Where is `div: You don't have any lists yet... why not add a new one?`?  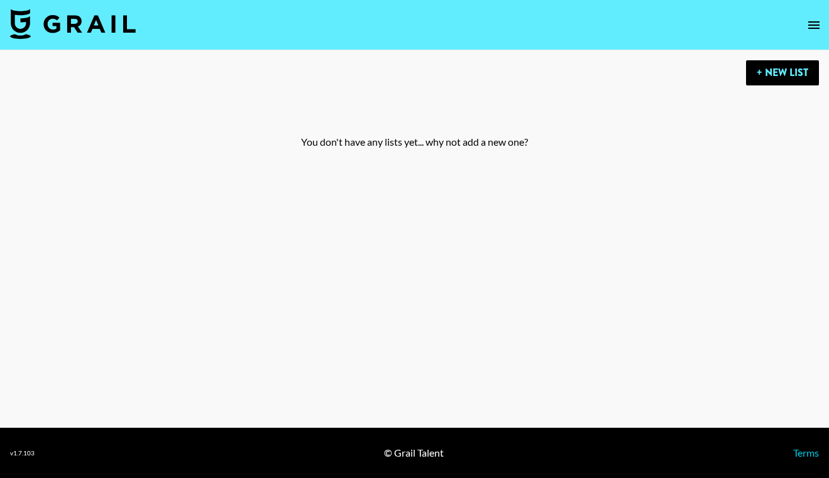
div: You don't have any lists yet... why not add a new one? is located at coordinates (414, 142).